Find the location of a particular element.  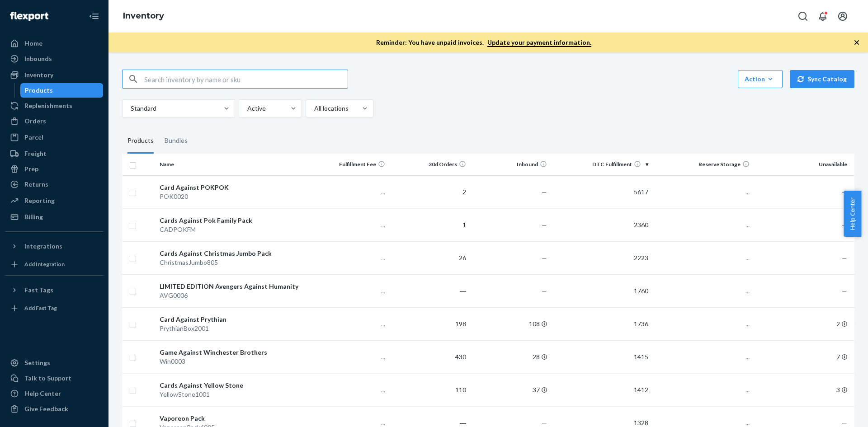

td: 108 is located at coordinates (510, 323).